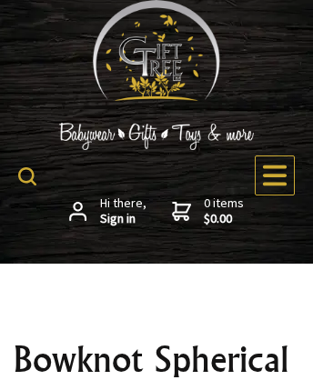  What do you see at coordinates (123, 211) in the screenshot?
I see `span: Hi there,` at bounding box center [123, 211].